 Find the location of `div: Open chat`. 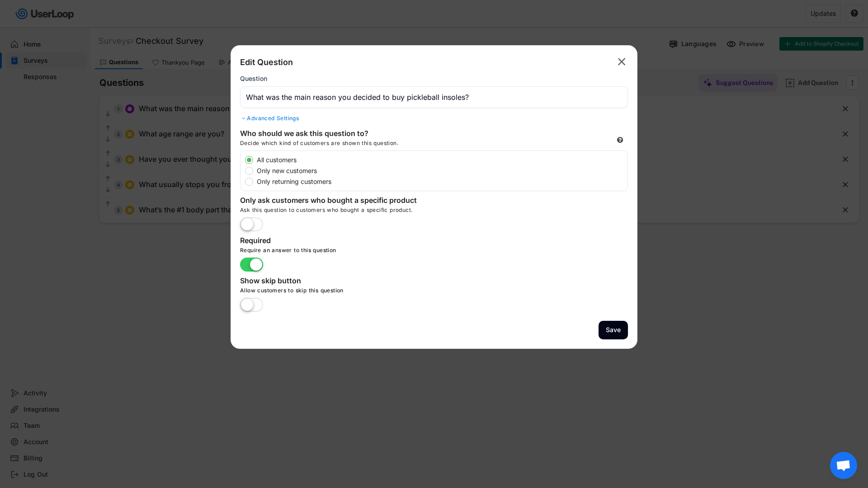

div: Open chat is located at coordinates (843, 466).